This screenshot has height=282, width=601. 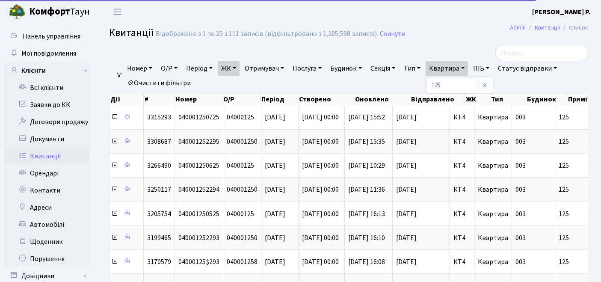 What do you see at coordinates (199, 238) in the screenshot?
I see `span: 040001252293` at bounding box center [199, 238].